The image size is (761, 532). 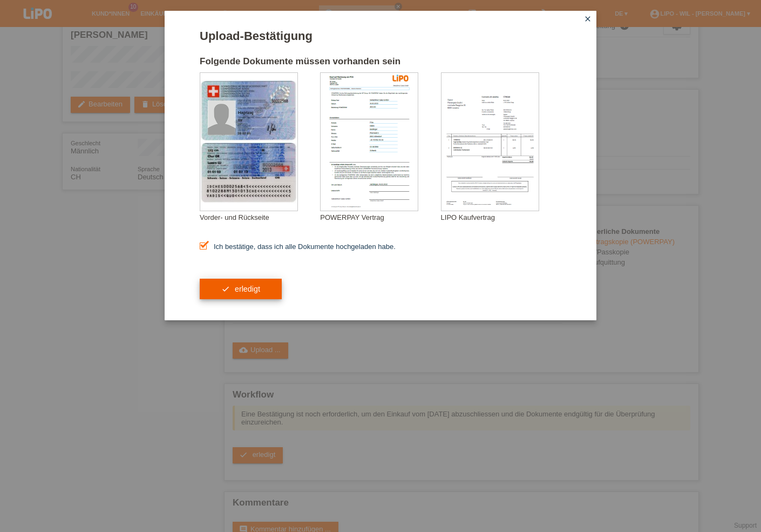 I want to click on img: upload_document_confirmation_type_contract_not_within_kkg_whitelabel.png, so click(x=369, y=141).